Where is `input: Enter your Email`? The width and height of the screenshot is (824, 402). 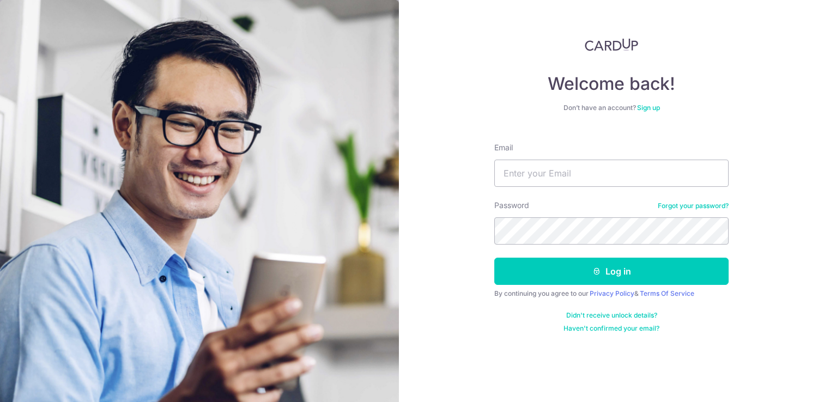
input: Enter your Email is located at coordinates (612, 173).